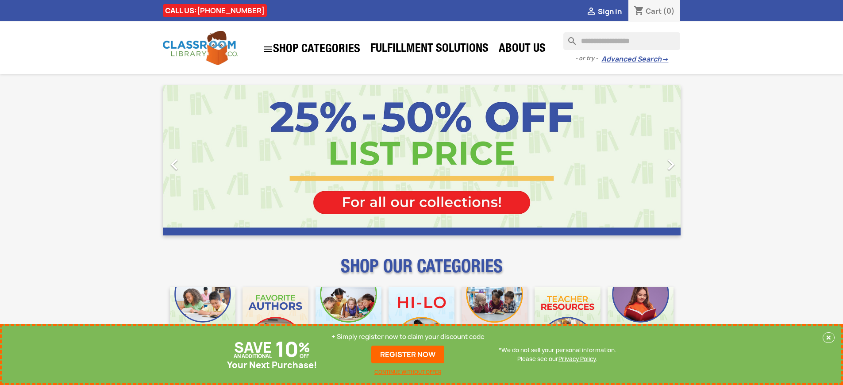 This screenshot has height=385, width=843. Describe the element at coordinates (567, 319) in the screenshot. I see `img: CLC_Teacher_Resources_Mobile.jpg` at that location.